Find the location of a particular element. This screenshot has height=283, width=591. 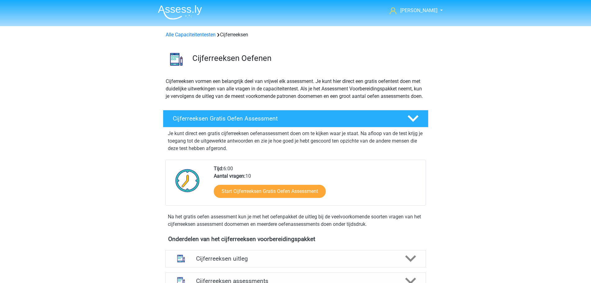

img: cijferreeksen uitleg is located at coordinates (181, 258).